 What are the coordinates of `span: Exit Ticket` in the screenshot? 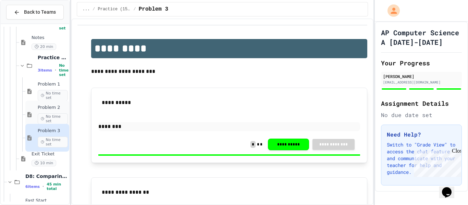 It's located at (50, 154).